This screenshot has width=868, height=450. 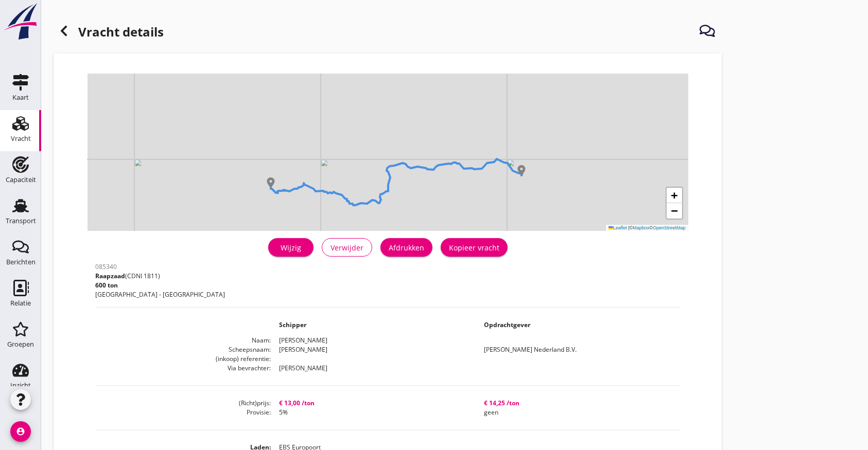 I want to click on div: Berichten, so click(x=21, y=262).